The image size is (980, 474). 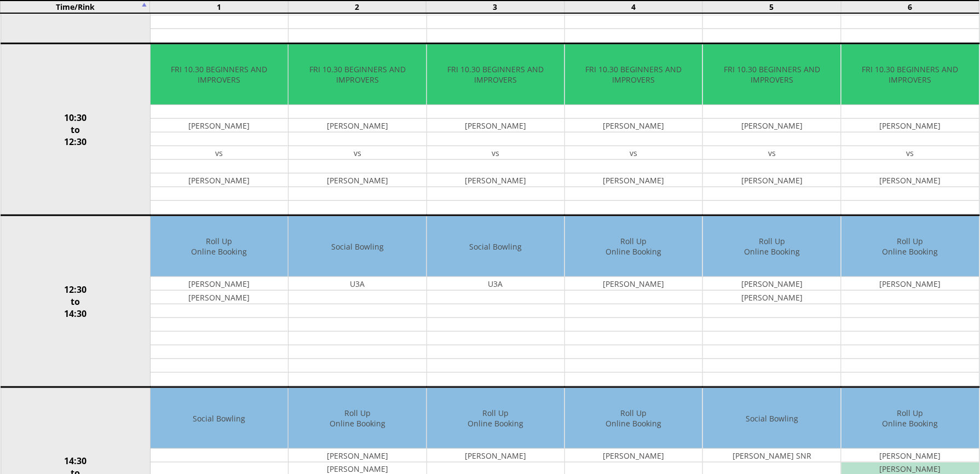 What do you see at coordinates (910, 7) in the screenshot?
I see `td: 6` at bounding box center [910, 7].